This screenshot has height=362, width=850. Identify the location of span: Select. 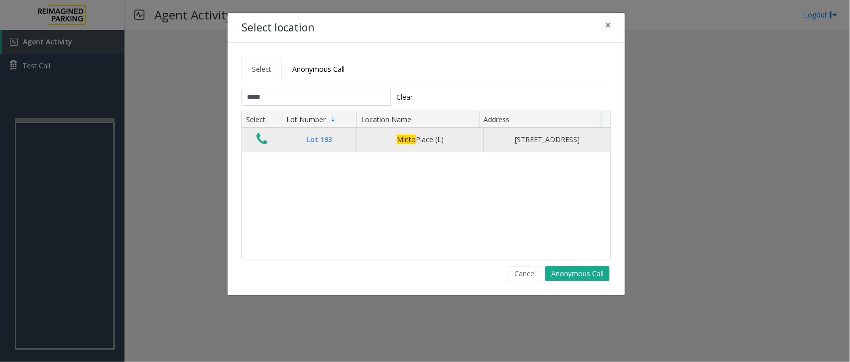
(262, 69).